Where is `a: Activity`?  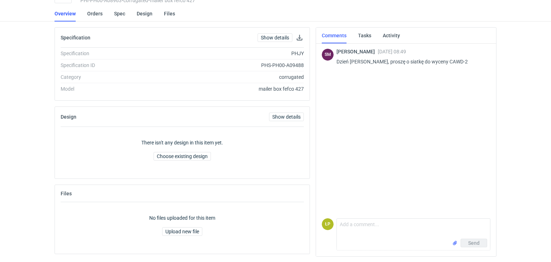
a: Activity is located at coordinates (392, 36).